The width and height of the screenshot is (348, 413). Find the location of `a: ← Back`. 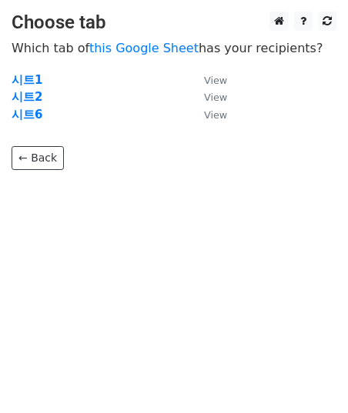

a: ← Back is located at coordinates (38, 158).